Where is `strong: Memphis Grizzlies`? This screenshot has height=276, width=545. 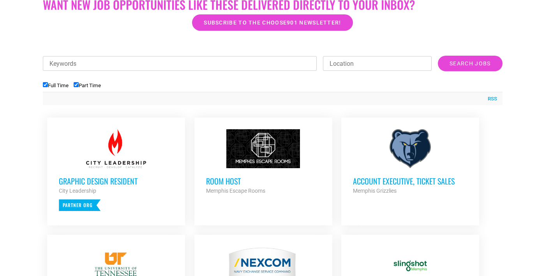 strong: Memphis Grizzlies is located at coordinates (374, 191).